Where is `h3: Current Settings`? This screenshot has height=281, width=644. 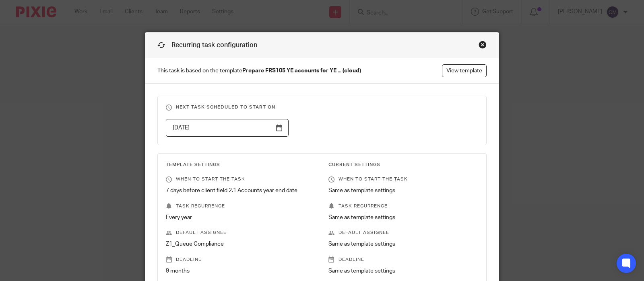 h3: Current Settings is located at coordinates (403, 165).